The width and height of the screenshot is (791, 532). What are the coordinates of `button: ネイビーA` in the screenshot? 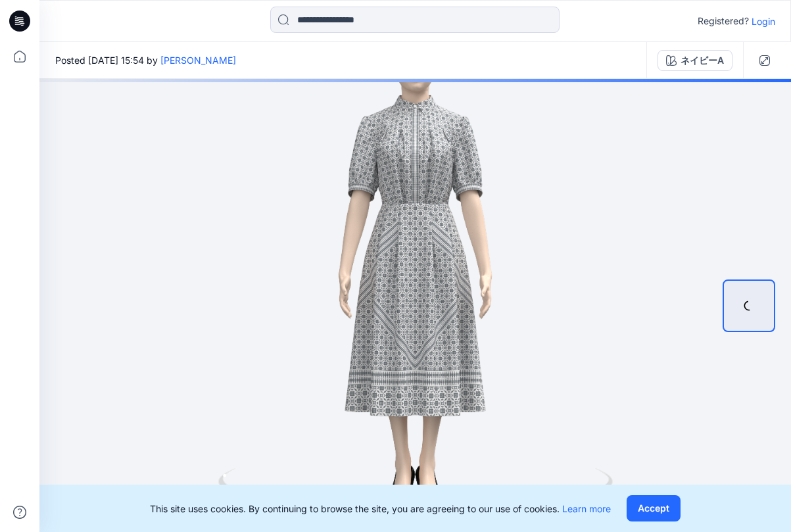 It's located at (696, 61).